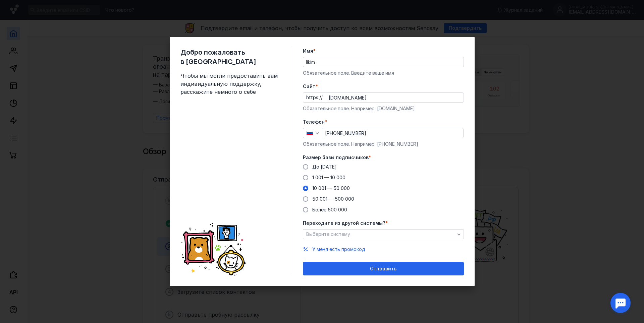  Describe the element at coordinates (328, 234) in the screenshot. I see `span: Выберите систему` at that location.